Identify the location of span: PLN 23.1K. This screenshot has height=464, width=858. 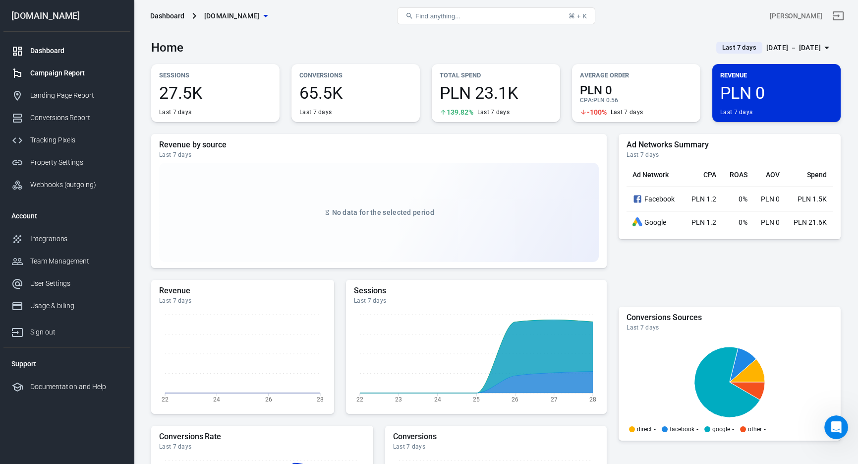
(496, 93).